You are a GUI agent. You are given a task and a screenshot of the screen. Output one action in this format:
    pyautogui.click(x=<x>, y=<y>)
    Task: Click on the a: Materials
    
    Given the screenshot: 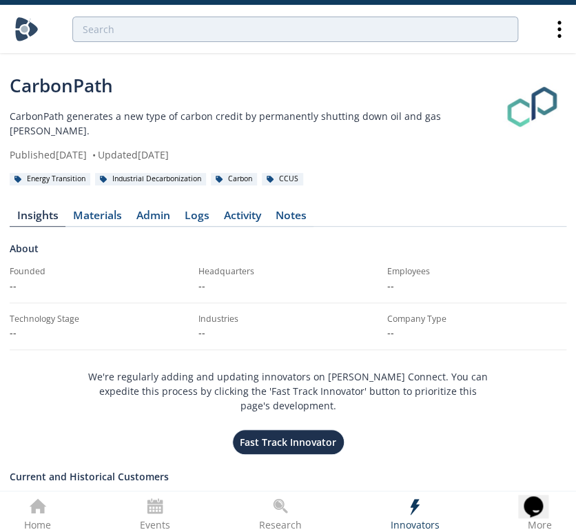 What is the action you would take?
    pyautogui.click(x=97, y=219)
    